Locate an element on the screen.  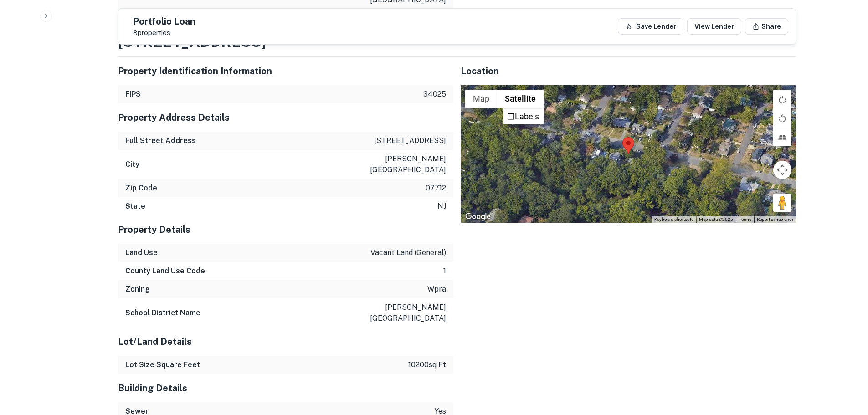
button: Rotate map clockwise is located at coordinates (783, 100).